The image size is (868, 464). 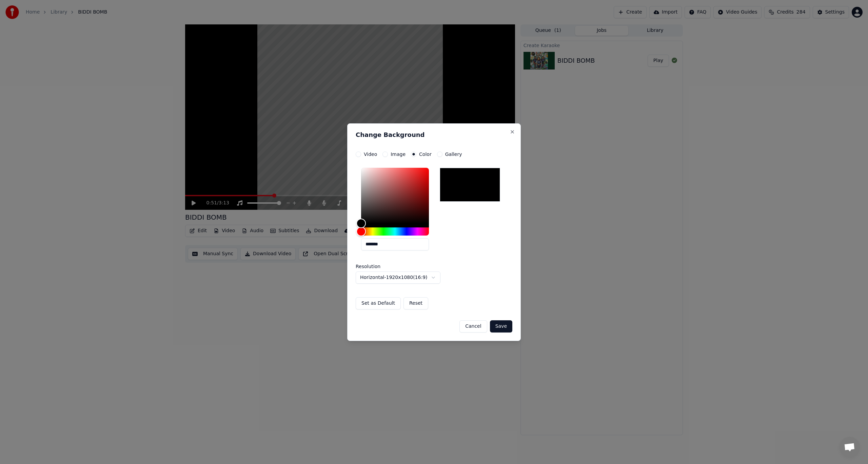 I want to click on div: Color, so click(x=395, y=196).